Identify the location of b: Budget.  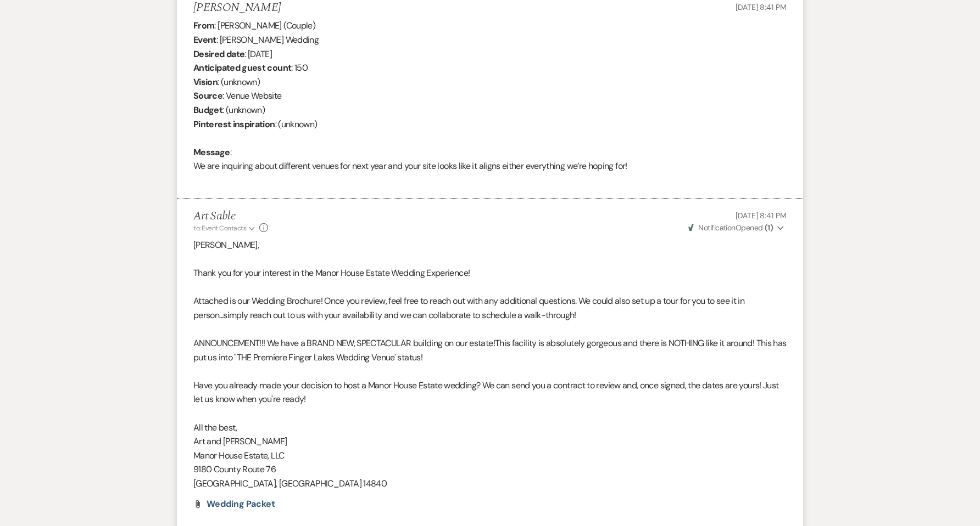
(207, 110).